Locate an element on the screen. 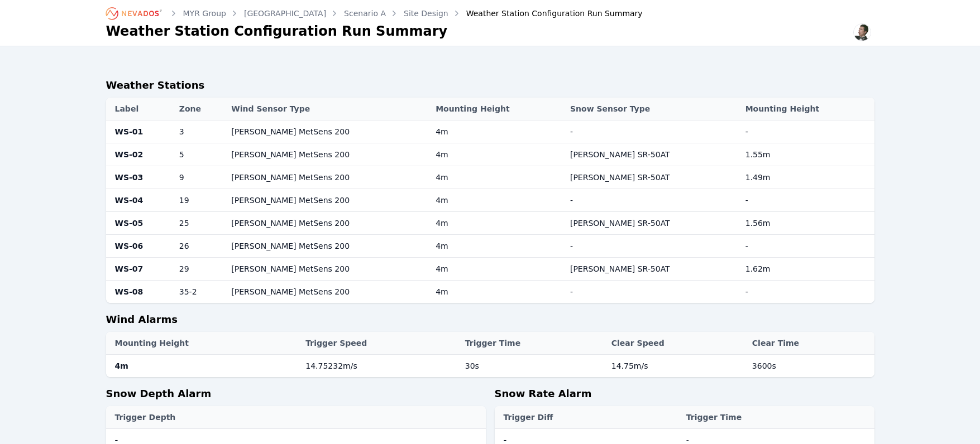 This screenshot has width=980, height=444. td: 9 is located at coordinates (200, 177).